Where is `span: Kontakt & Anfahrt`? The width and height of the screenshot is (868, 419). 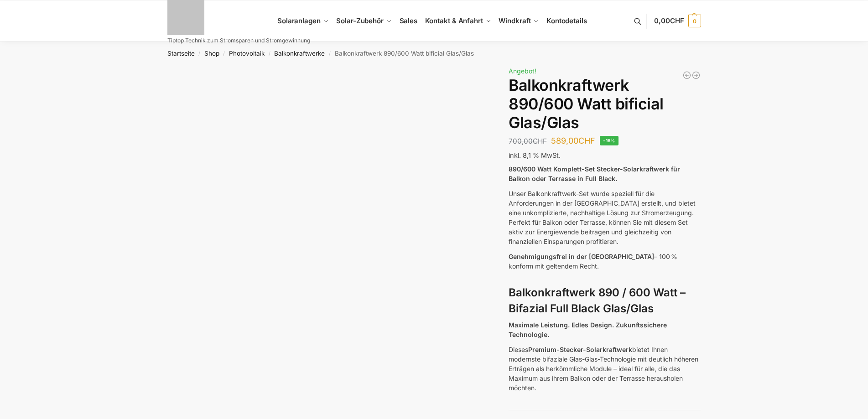
span: Kontakt & Anfahrt is located at coordinates (454, 21).